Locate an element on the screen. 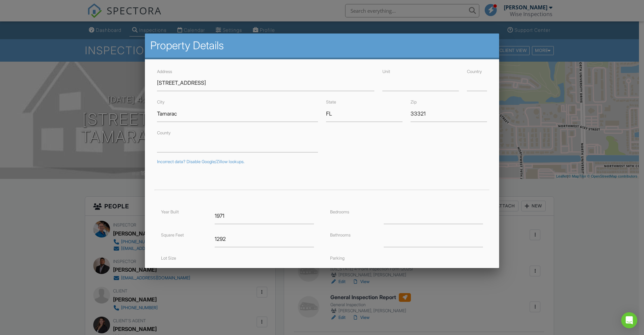  label: Zip is located at coordinates (413, 102).